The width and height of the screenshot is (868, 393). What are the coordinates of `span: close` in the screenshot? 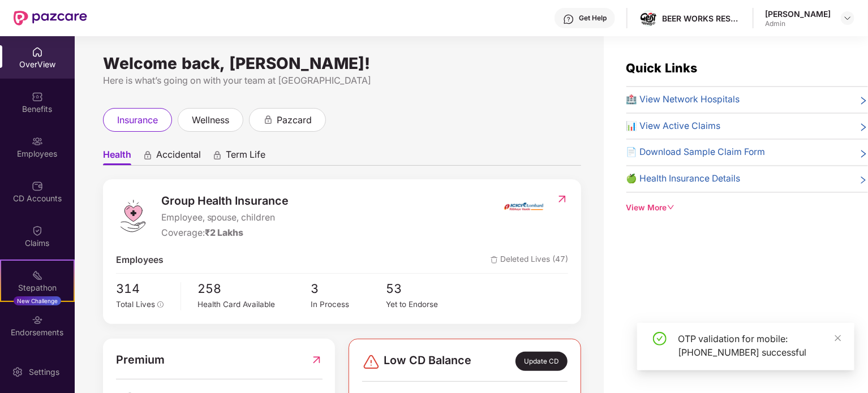 It's located at (838, 338).